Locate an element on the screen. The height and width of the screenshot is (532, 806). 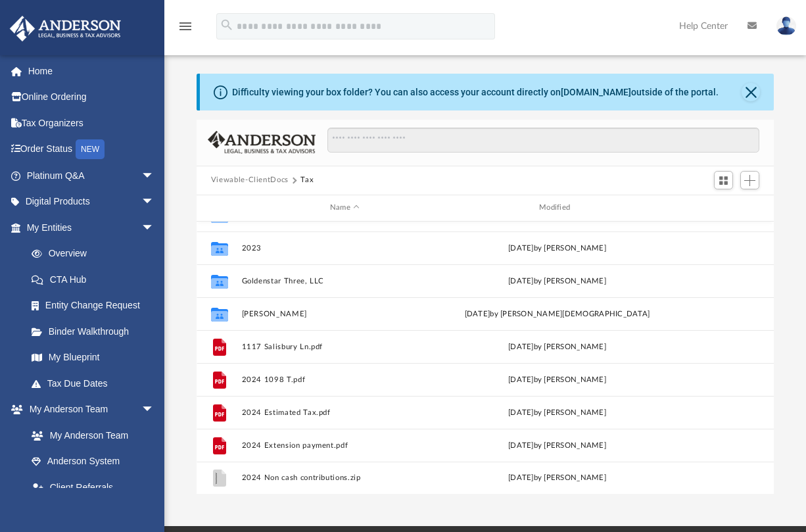
input: Search files and folders is located at coordinates (543, 140).